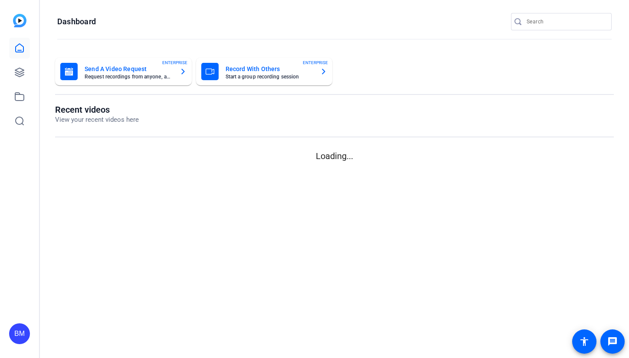 Image resolution: width=629 pixels, height=358 pixels. I want to click on button: Record With OthersStart a group recording sessionENTERPRISE, so click(264, 72).